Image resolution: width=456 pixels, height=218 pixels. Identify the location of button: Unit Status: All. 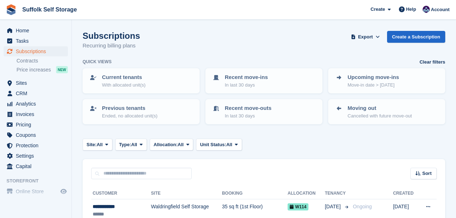
(219, 144).